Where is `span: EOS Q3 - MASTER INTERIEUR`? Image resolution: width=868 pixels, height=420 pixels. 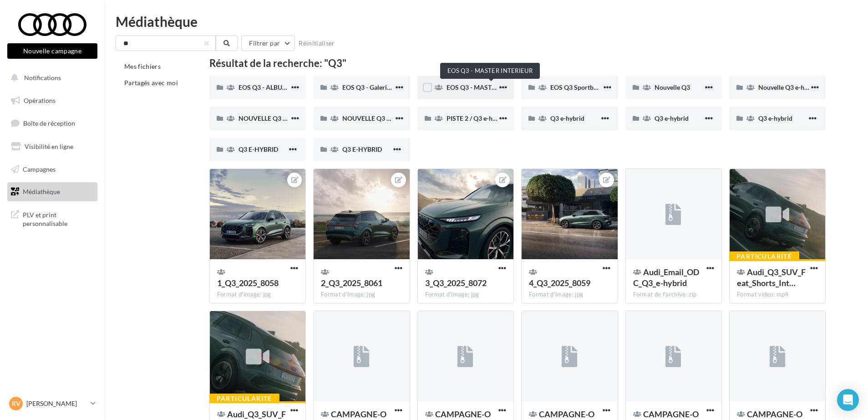 span: EOS Q3 - MASTER INTERIEUR is located at coordinates (490, 87).